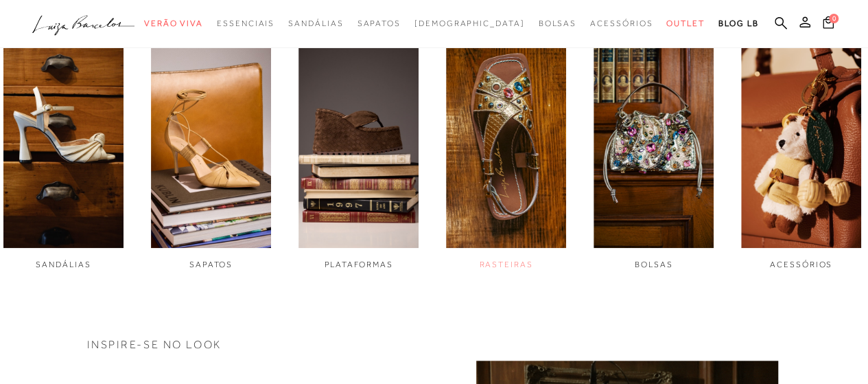  What do you see at coordinates (834, 19) in the screenshot?
I see `span: 0` at bounding box center [834, 19].